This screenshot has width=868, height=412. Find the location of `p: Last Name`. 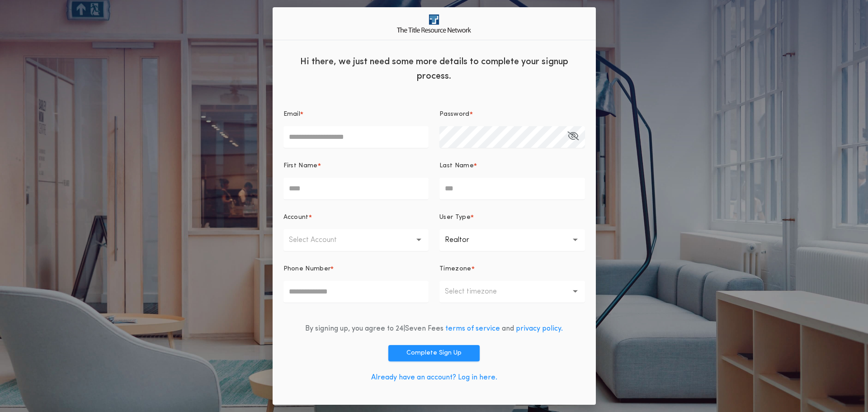

p: Last Name is located at coordinates (457, 166).